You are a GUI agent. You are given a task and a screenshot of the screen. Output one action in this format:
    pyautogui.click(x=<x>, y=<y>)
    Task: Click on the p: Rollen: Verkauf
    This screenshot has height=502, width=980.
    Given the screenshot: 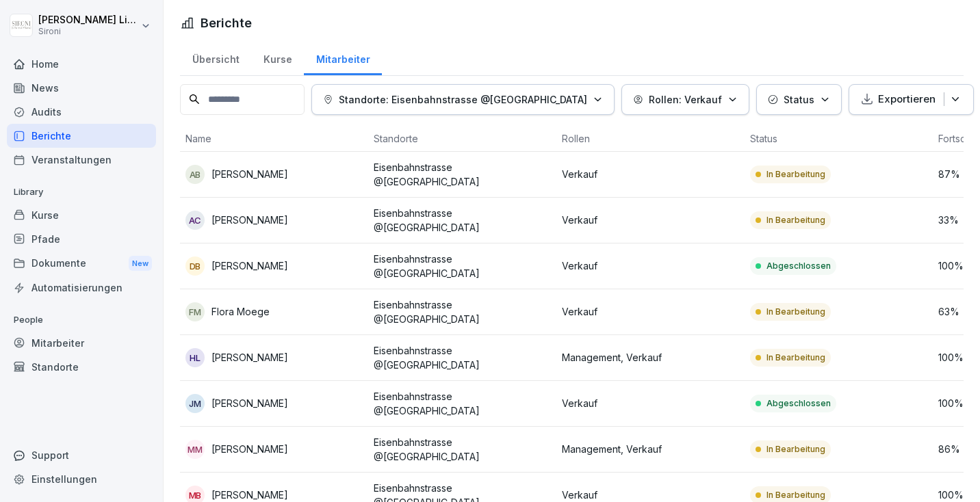 What is the action you would take?
    pyautogui.click(x=685, y=99)
    